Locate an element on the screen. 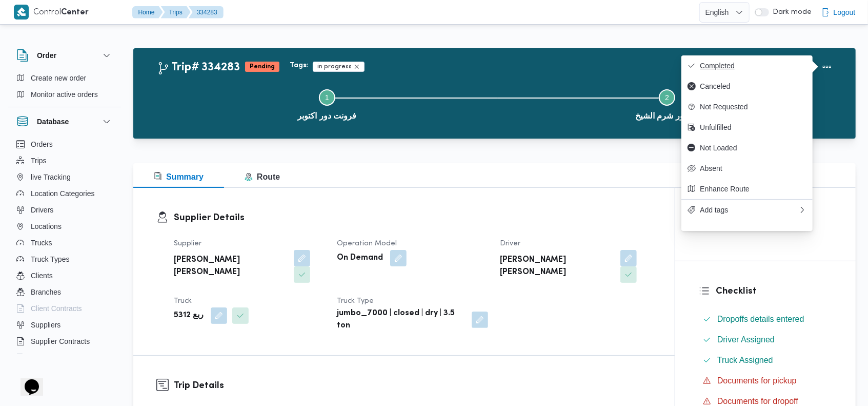  button: Order is located at coordinates (65, 56).